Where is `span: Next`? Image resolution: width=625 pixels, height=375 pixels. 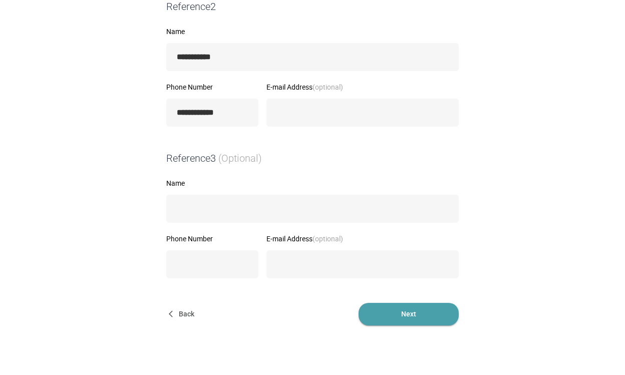
span: Next is located at coordinates (409, 314).